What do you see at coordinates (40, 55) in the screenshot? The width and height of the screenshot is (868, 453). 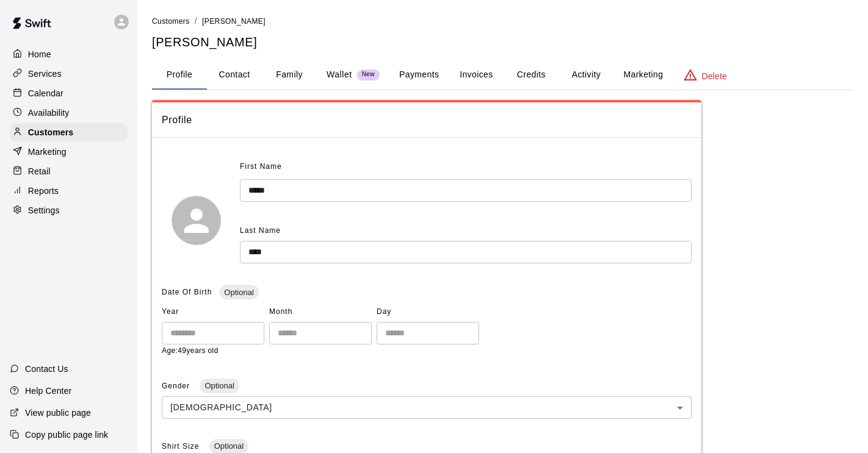 I see `p: Home` at bounding box center [40, 55].